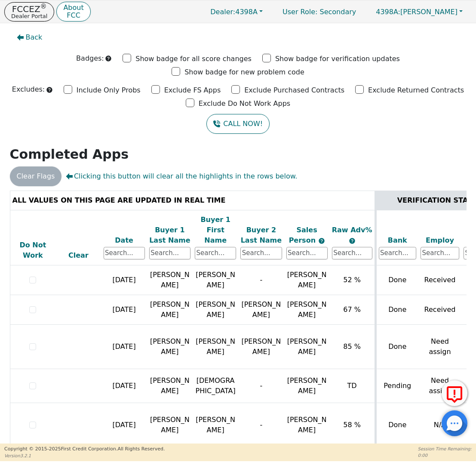 This screenshot has height=462, width=476. Describe the element at coordinates (238, 124) in the screenshot. I see `a: CALL NOW!` at that location.